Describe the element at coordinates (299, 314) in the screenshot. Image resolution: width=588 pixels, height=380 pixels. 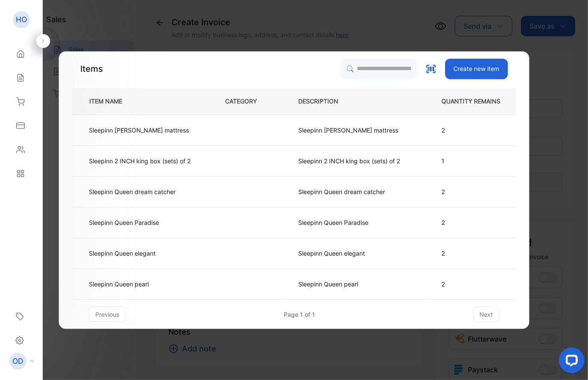
I see `div: Page 1 of 1` at that location.